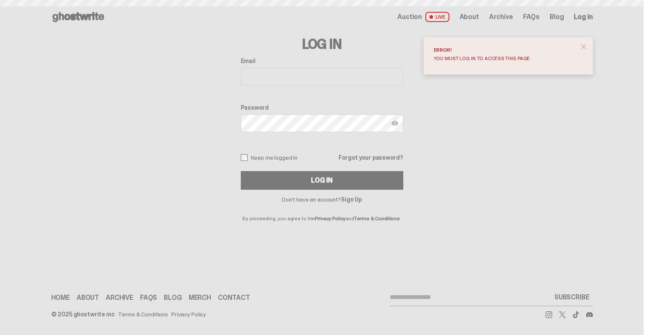  I want to click on a: Contact, so click(234, 298).